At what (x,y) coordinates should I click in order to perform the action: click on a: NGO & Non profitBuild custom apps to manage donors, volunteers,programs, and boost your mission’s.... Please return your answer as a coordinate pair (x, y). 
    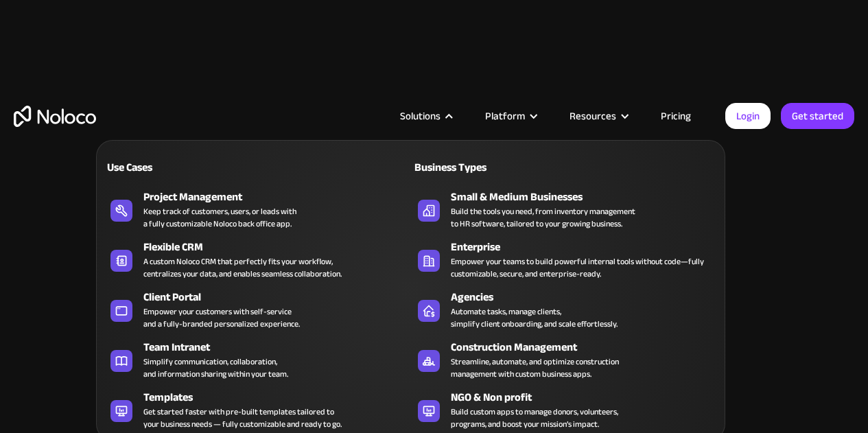
    Looking at the image, I should click on (564, 410).